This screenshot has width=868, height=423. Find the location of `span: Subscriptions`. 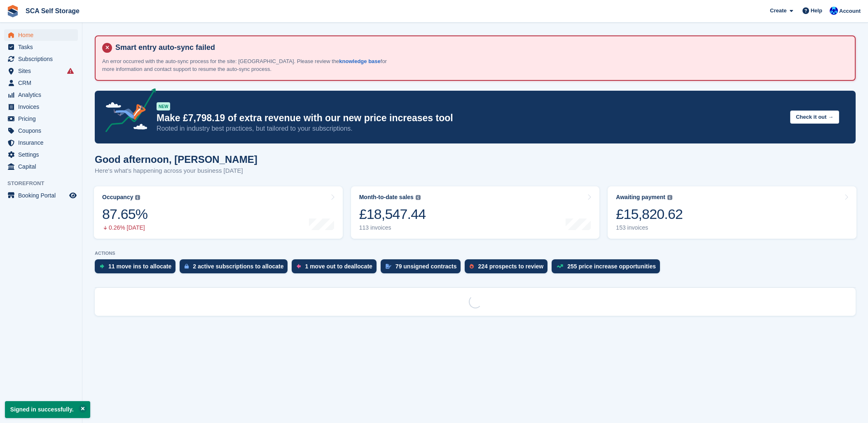

span: Subscriptions is located at coordinates (43, 59).